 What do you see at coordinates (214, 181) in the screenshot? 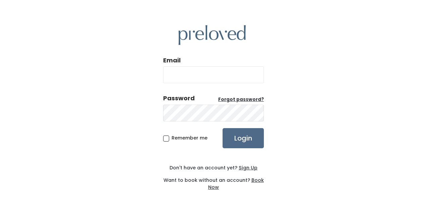
I see `div: Want to book without an account?` at bounding box center [214, 181].